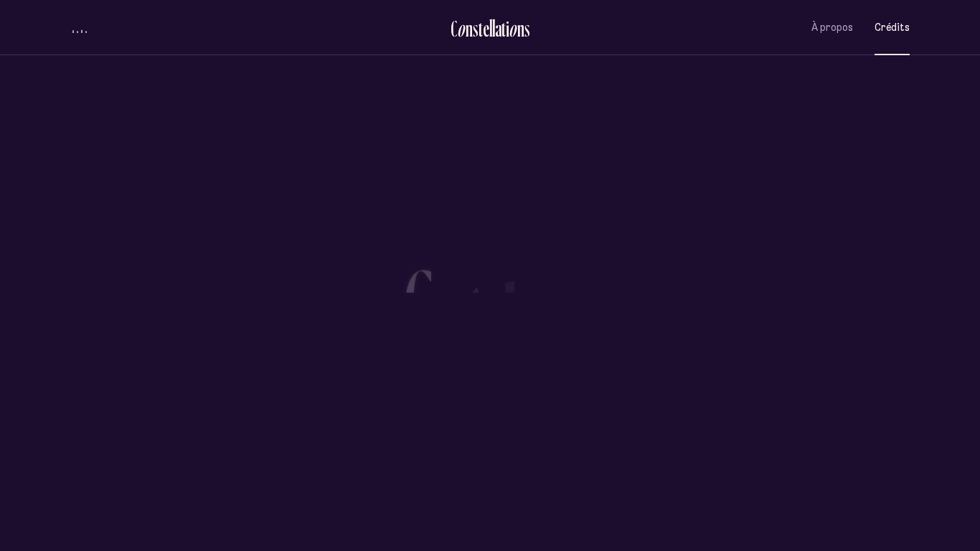  I want to click on div: C, so click(453, 28).